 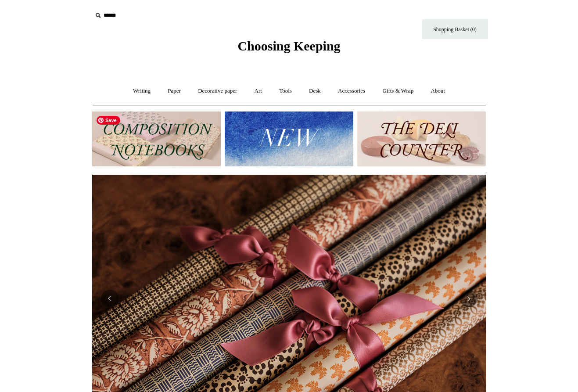 I want to click on a: Gifts & Wrap, so click(x=398, y=90).